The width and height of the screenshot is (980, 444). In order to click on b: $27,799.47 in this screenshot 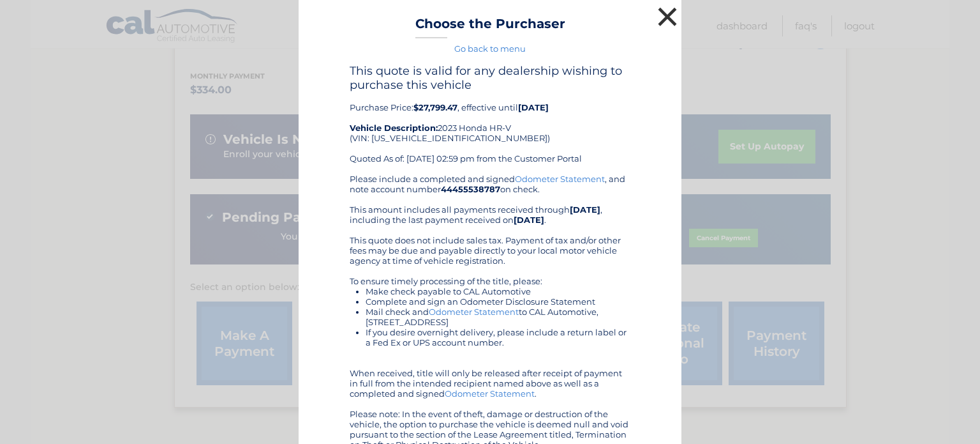, I will do `click(435, 107)`.